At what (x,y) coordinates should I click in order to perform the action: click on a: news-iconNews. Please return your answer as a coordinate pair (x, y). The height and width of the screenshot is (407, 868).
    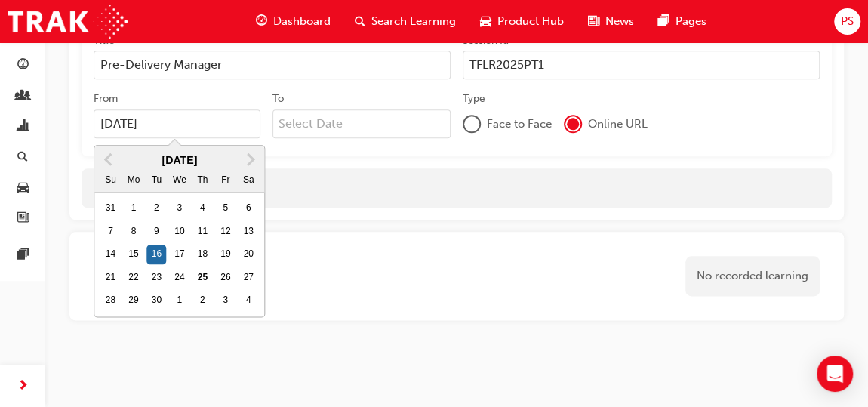
    Looking at the image, I should click on (611, 21).